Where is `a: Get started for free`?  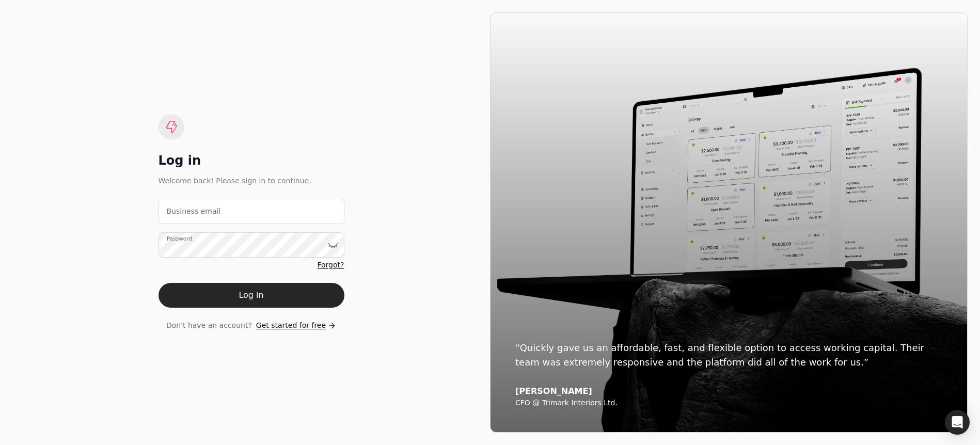 a: Get started for free is located at coordinates (296, 325).